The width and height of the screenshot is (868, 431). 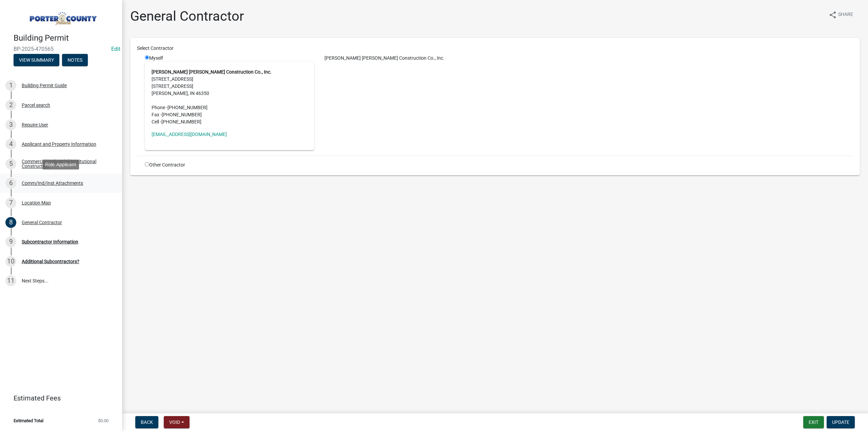 What do you see at coordinates (833, 15) in the screenshot?
I see `i: share` at bounding box center [833, 15].